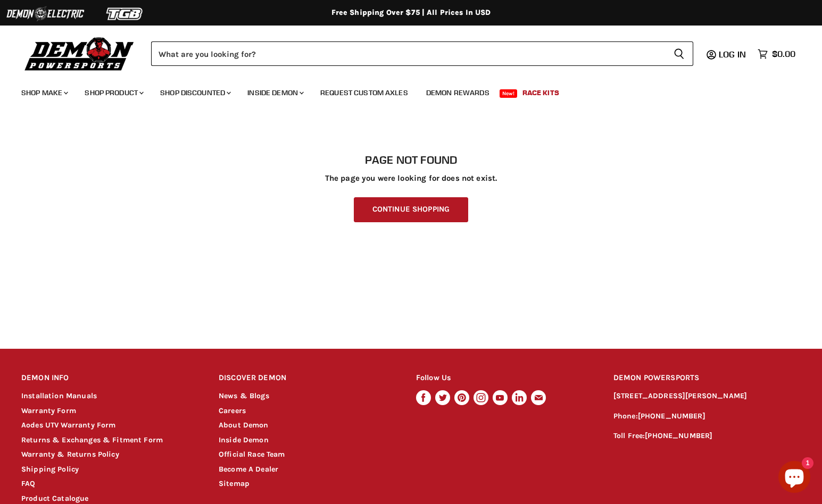  Describe the element at coordinates (733, 54) in the screenshot. I see `a: Log in` at that location.